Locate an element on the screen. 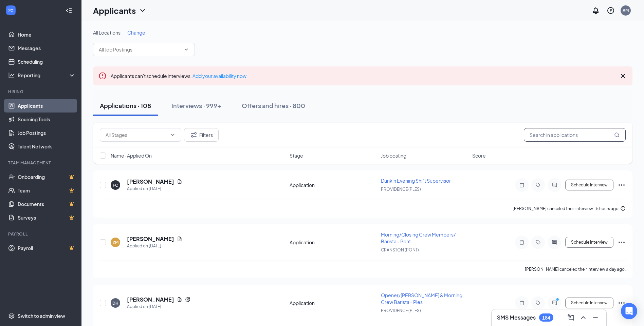 The image size is (644, 326). div: Team Management is located at coordinates (42, 163).